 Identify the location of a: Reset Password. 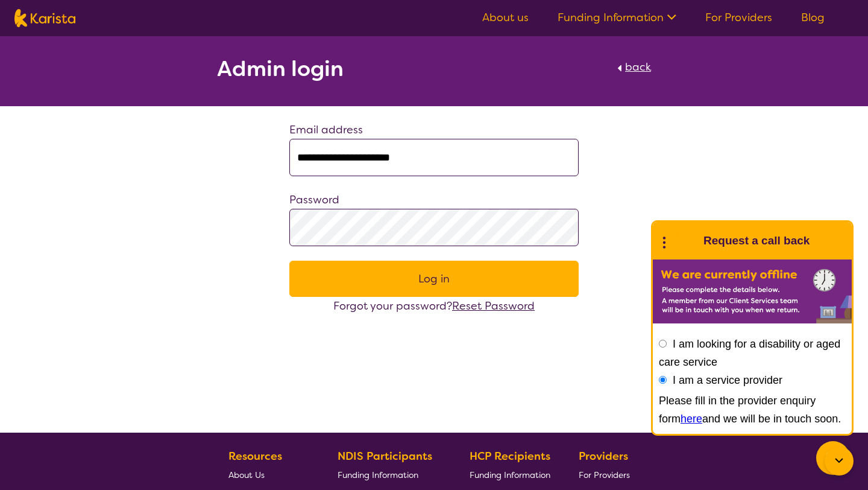
(493, 306).